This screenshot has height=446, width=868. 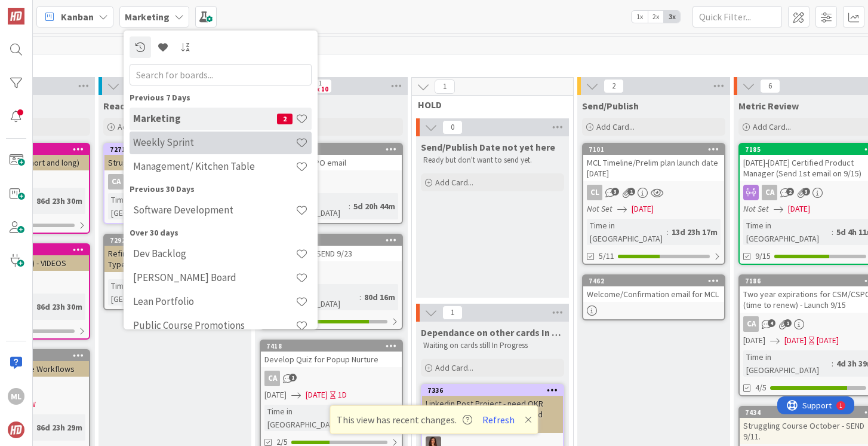 What do you see at coordinates (332, 248) in the screenshot?
I see `div: 7262Pop Up Email - SEND 9/23` at bounding box center [332, 248].